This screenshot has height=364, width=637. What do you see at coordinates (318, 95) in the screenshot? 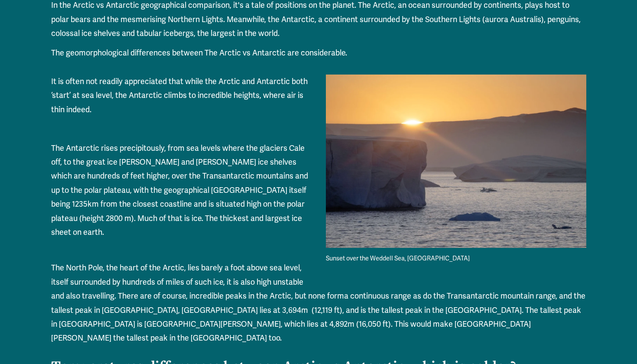
I see `p: It is often not readily appreciated that while the Arctic and Antarctic both ‘start’ at sea level...` at bounding box center [318, 95].